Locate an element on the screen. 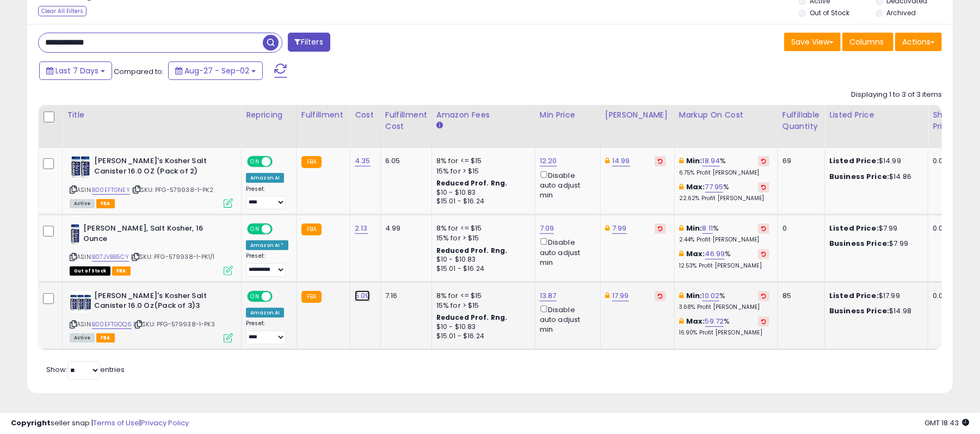  a: 17.99 is located at coordinates (620, 296).